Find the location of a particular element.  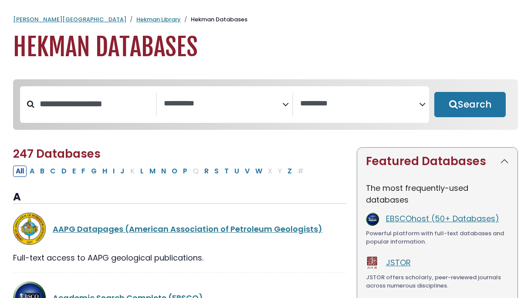

button: Featured Databases is located at coordinates (437, 161).